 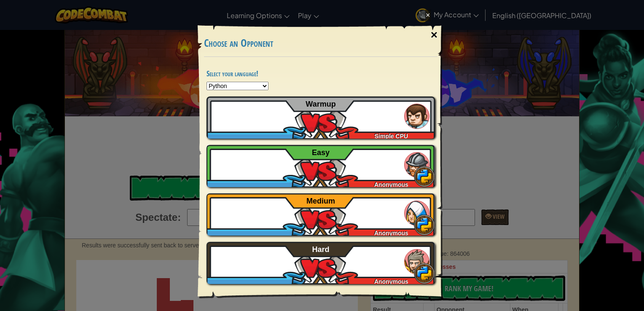 I want to click on span: Medium, so click(x=321, y=201).